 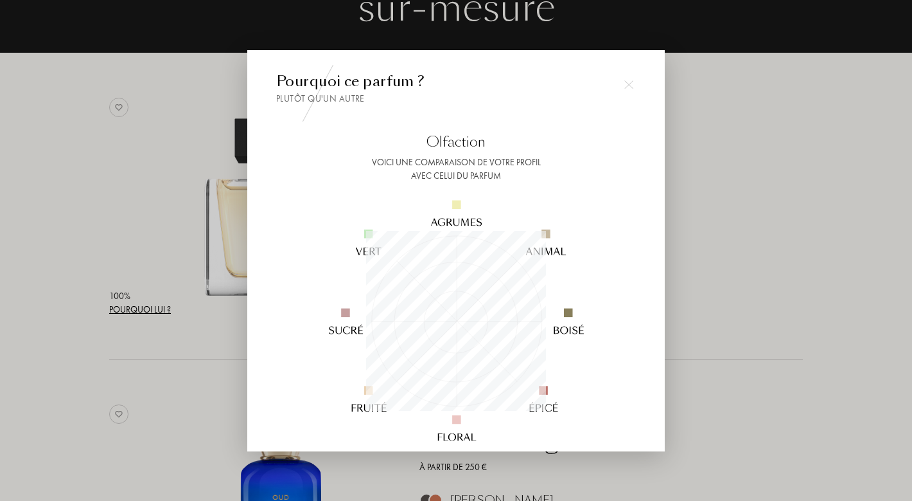 I want to click on img: cross.svg, so click(x=629, y=85).